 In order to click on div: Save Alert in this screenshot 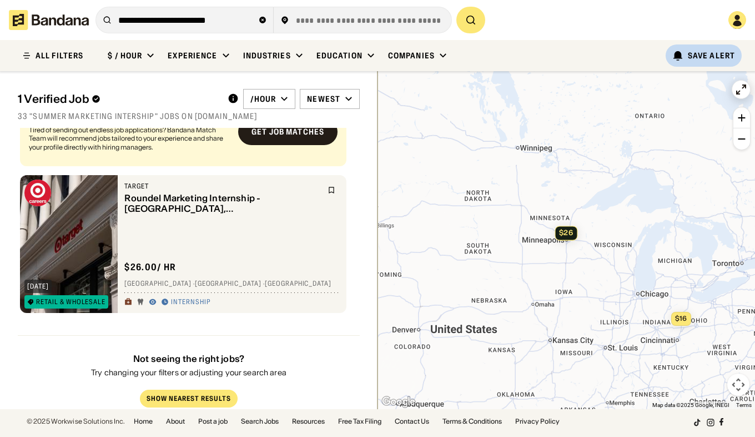, I will do `click(712, 56)`.